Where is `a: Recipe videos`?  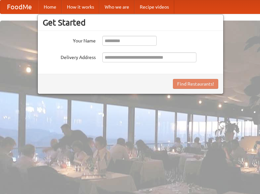
a: Recipe videos is located at coordinates (155, 7).